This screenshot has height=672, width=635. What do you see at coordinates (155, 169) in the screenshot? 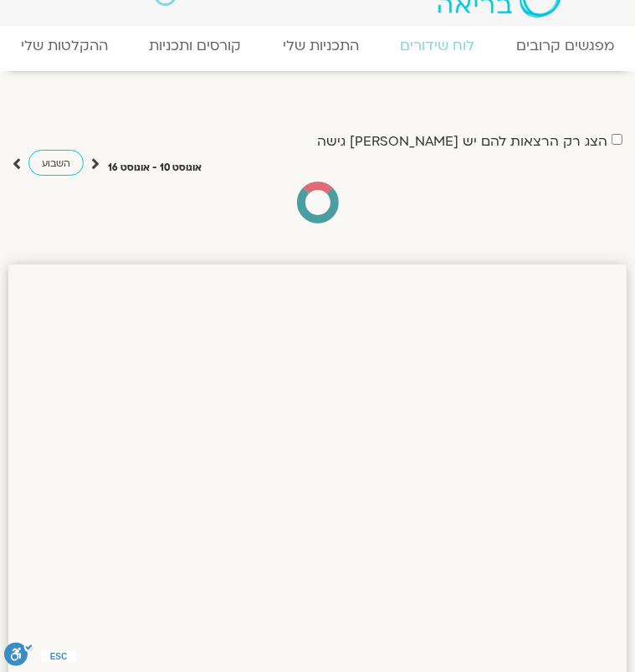
I see `p: אוגוסט 10 - אוגוסט 16` at bounding box center [155, 169].